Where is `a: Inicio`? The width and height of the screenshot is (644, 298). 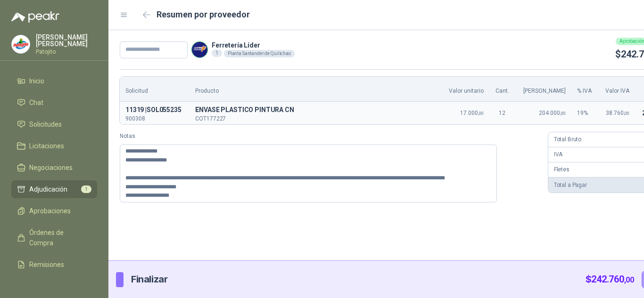 a: Inicio is located at coordinates (54, 81).